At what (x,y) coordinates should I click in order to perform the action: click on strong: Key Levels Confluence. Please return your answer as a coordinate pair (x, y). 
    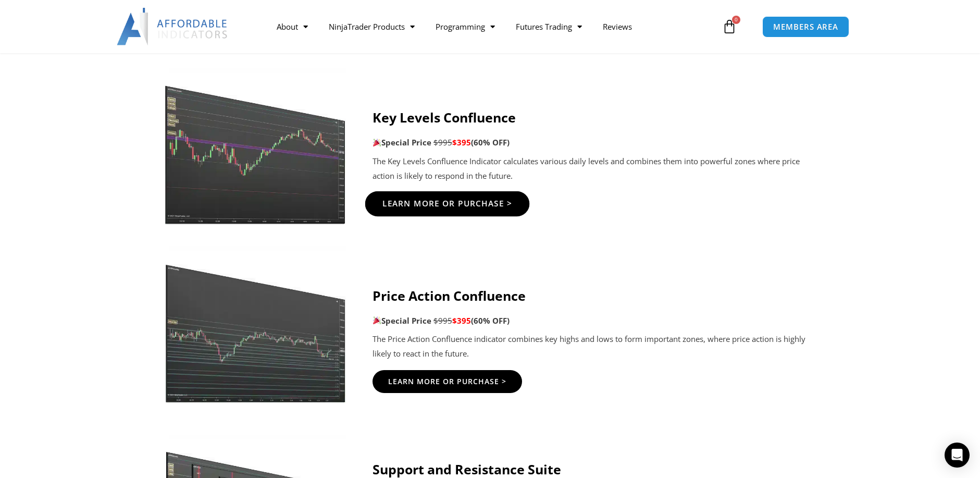
    Looking at the image, I should click on (444, 118).